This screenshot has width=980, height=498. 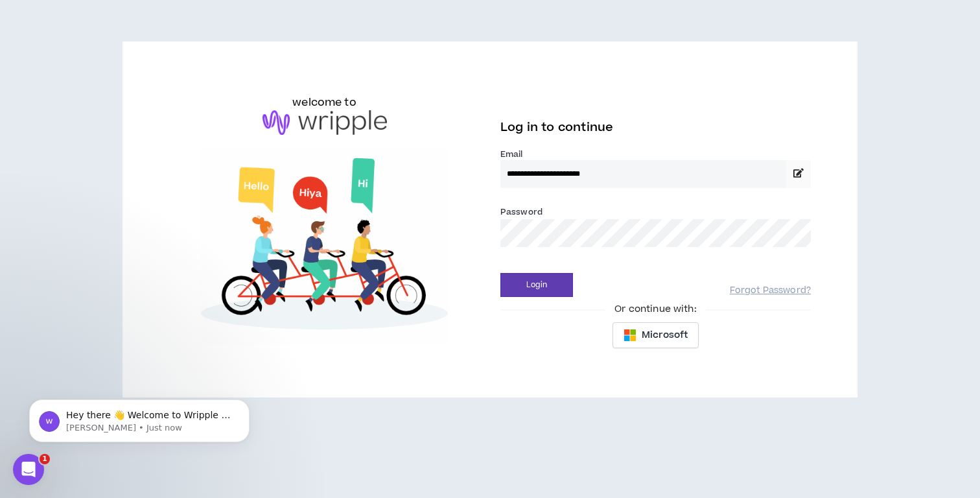 I want to click on button: Login, so click(x=537, y=285).